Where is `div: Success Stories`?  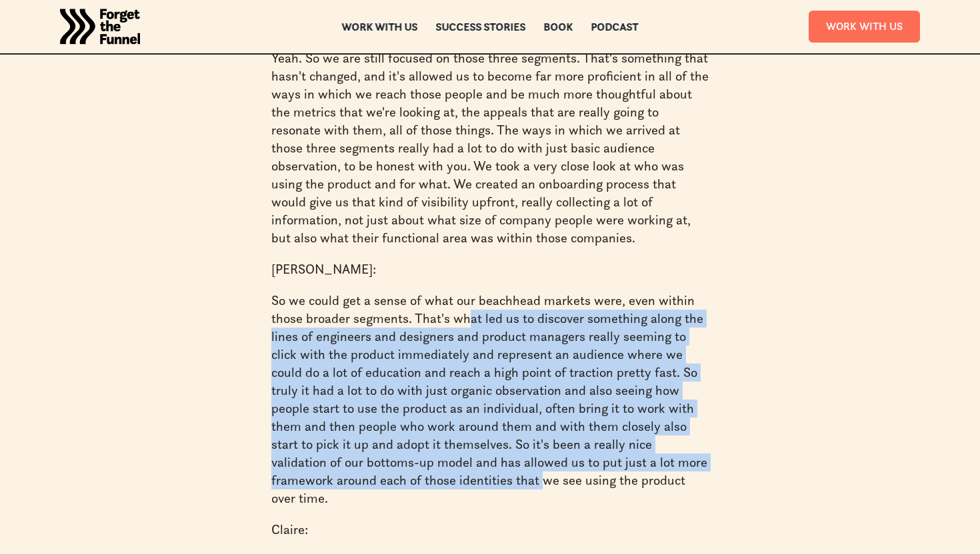
div: Success Stories is located at coordinates (481, 27).